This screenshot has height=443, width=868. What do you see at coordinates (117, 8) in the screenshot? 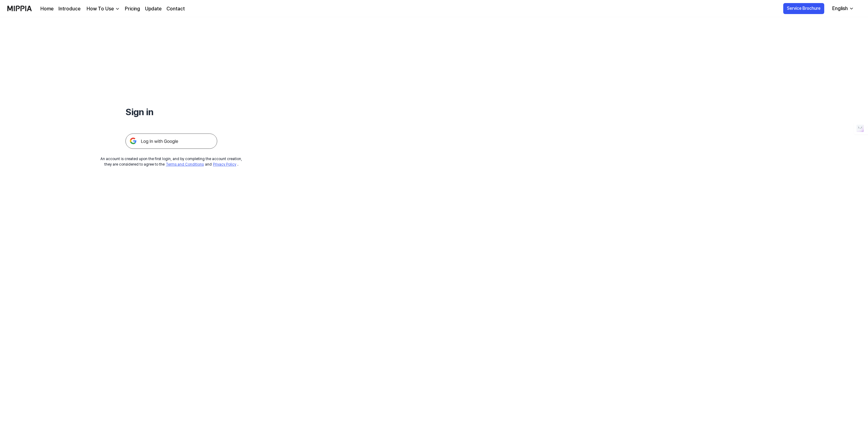
I see `img: down` at bounding box center [117, 8].